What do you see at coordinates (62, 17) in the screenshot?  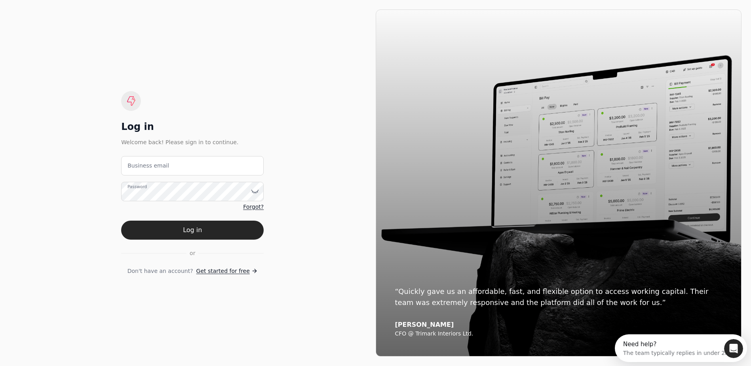 I see `div: The team typically replies in under 2m` at bounding box center [62, 17].